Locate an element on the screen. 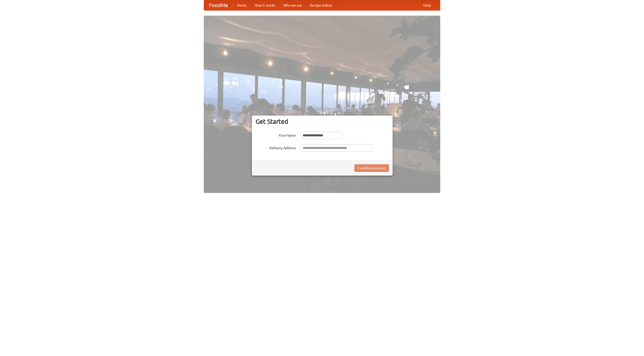  label: Your Name is located at coordinates (276, 134).